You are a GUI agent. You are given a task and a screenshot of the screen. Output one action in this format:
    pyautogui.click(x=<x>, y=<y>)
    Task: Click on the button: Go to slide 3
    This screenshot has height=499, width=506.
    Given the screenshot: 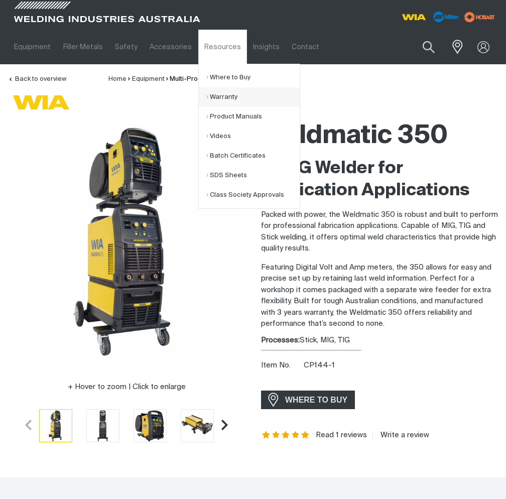 What is the action you would take?
    pyautogui.click(x=150, y=426)
    